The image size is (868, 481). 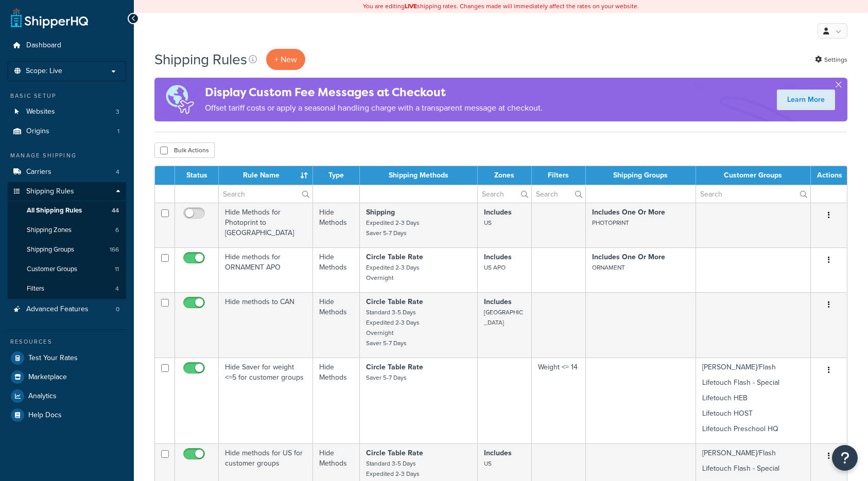 I want to click on span: Marketplace, so click(x=47, y=377).